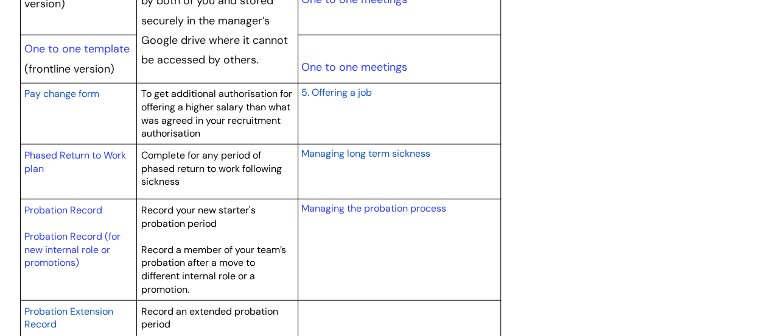 Image resolution: width=770 pixels, height=336 pixels. Describe the element at coordinates (77, 49) in the screenshot. I see `a: One to one template` at that location.